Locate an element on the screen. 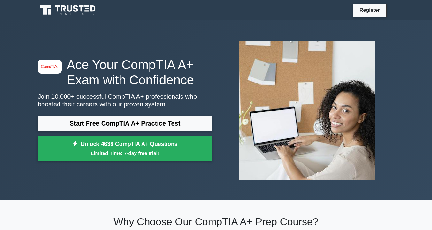 This screenshot has height=230, width=432. a: Register is located at coordinates (369, 10).